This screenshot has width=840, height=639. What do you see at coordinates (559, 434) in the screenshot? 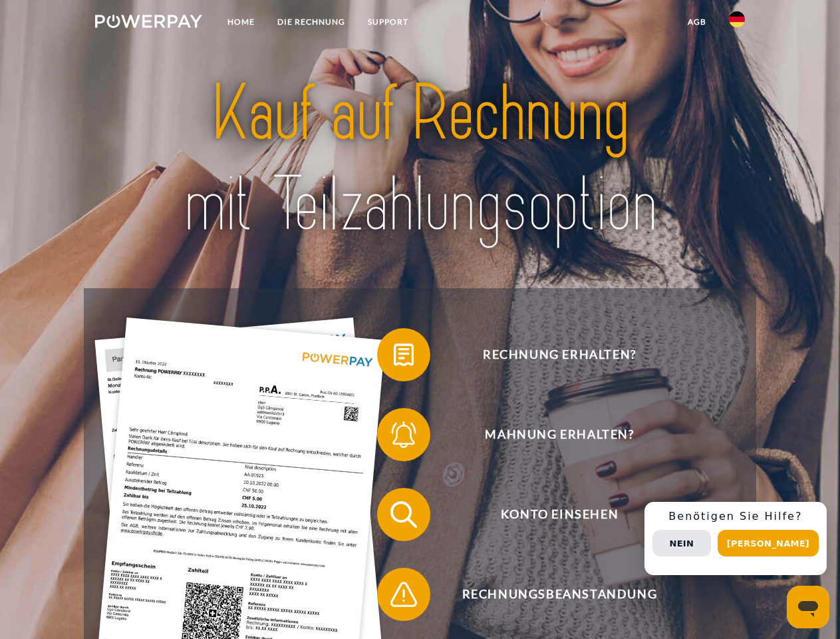
I see `span: Mahnung erhalten?` at bounding box center [559, 434].